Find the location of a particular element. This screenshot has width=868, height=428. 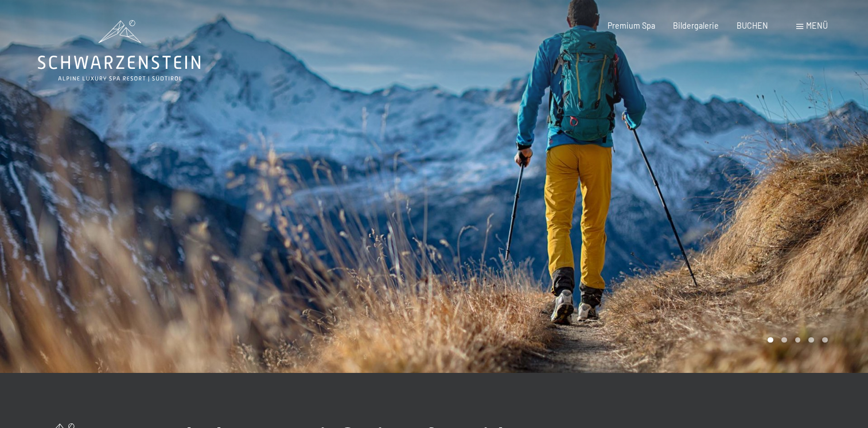

div: Carousel Page 1 (Current Slide) is located at coordinates (770, 340).